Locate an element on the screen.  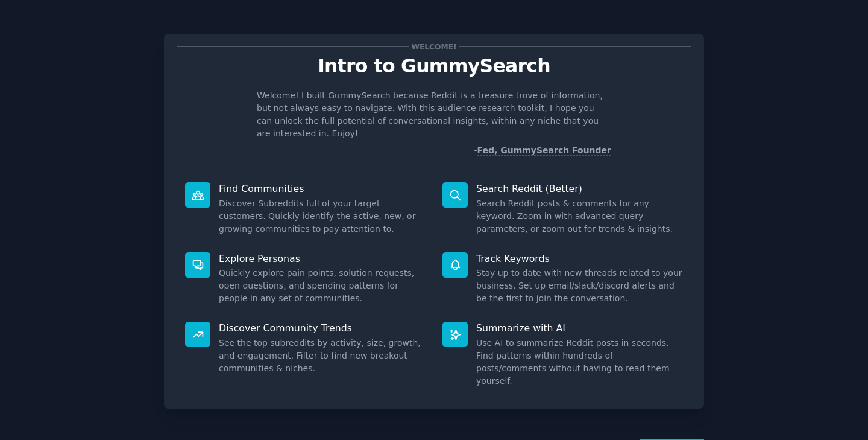
span: Welcome! is located at coordinates (434, 47).